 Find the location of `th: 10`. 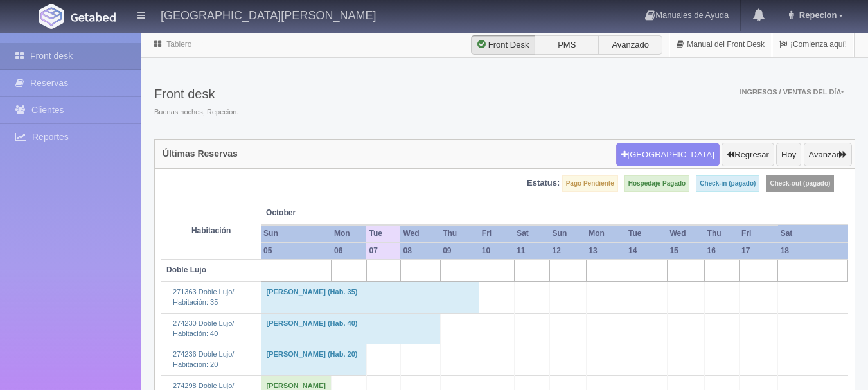

th: 10 is located at coordinates (496, 251).